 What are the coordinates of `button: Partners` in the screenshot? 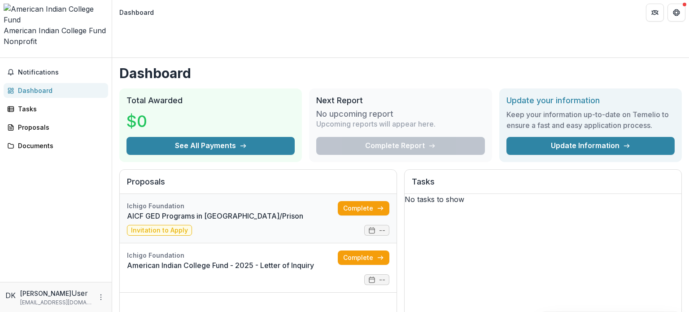 It's located at (655, 13).